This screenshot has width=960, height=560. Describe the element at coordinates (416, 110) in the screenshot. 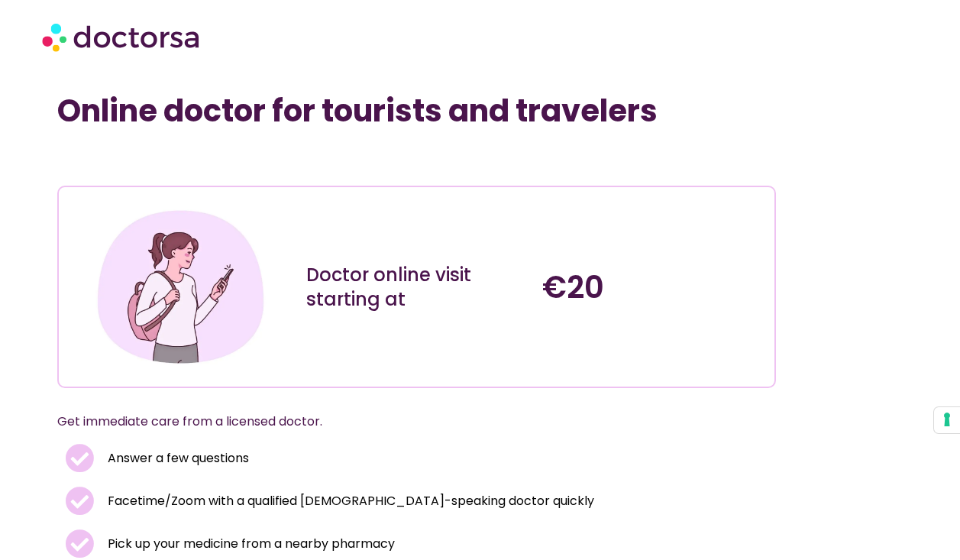

I see `h1: Online doctor for tourists and travelers` at that location.